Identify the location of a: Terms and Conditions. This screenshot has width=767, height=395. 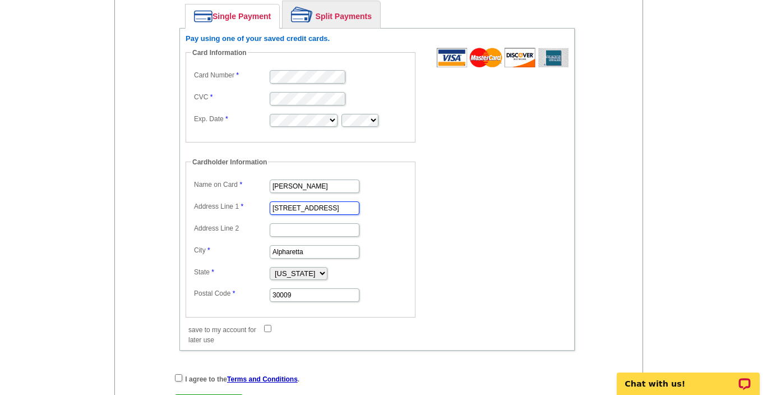
(262, 379).